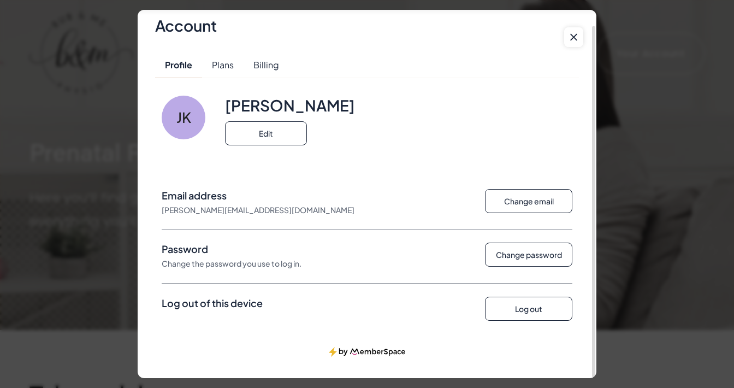  I want to click on ms-button: Change email, so click(529, 201).